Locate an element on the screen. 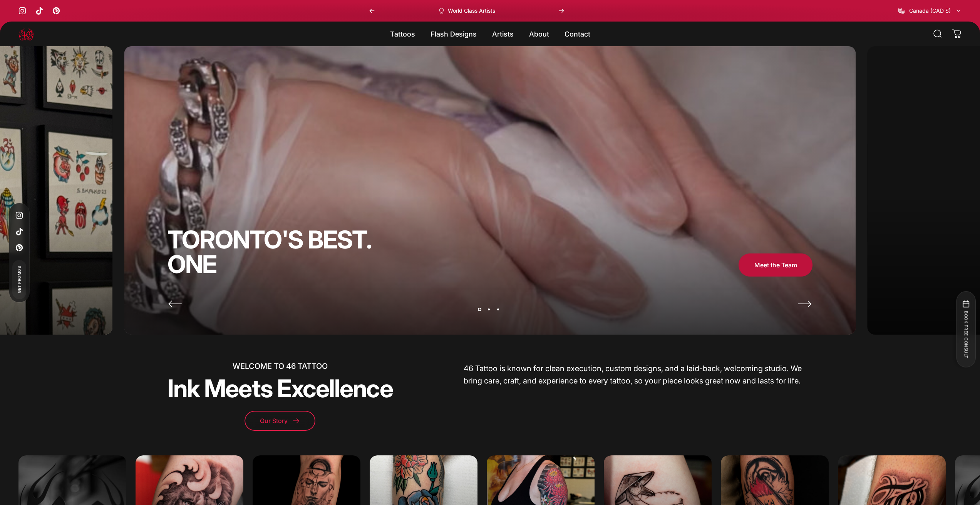 The width and height of the screenshot is (980, 505). summary: Tattoos is located at coordinates (402, 34).